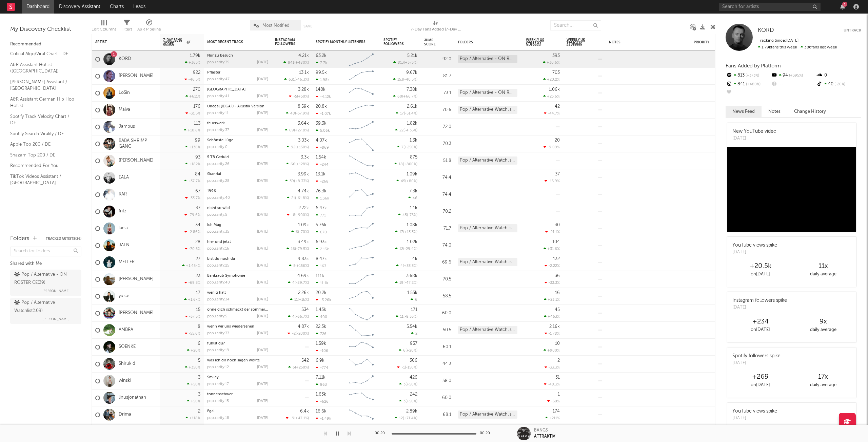 This screenshot has height=442, width=868. Describe the element at coordinates (321, 174) in the screenshot. I see `div: 13.1k` at that location.